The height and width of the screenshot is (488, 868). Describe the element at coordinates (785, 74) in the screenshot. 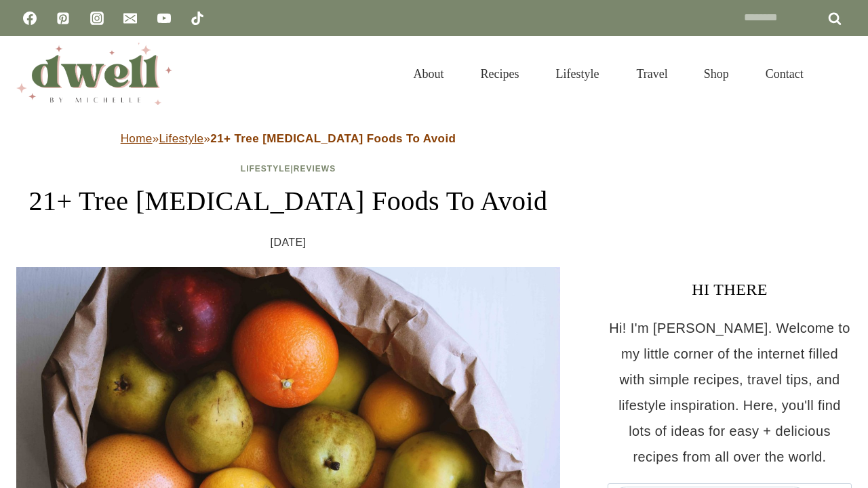

I see `a: Contact` at that location.